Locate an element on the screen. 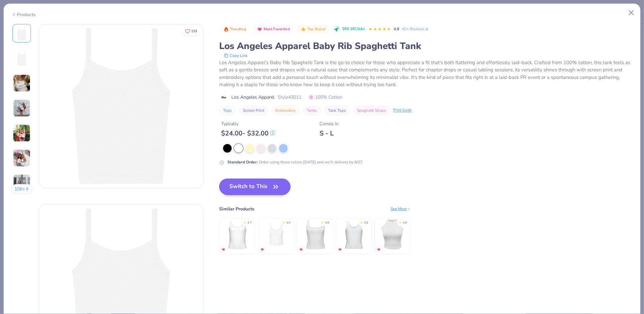  img: Fresh Prints Sunset Blvd Ribbed Scoop Tank Top is located at coordinates (354, 235).